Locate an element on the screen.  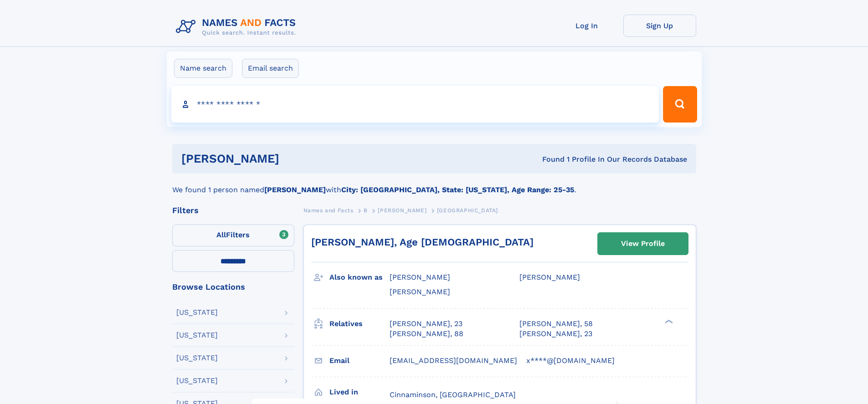
label: Filters is located at coordinates (233, 235).